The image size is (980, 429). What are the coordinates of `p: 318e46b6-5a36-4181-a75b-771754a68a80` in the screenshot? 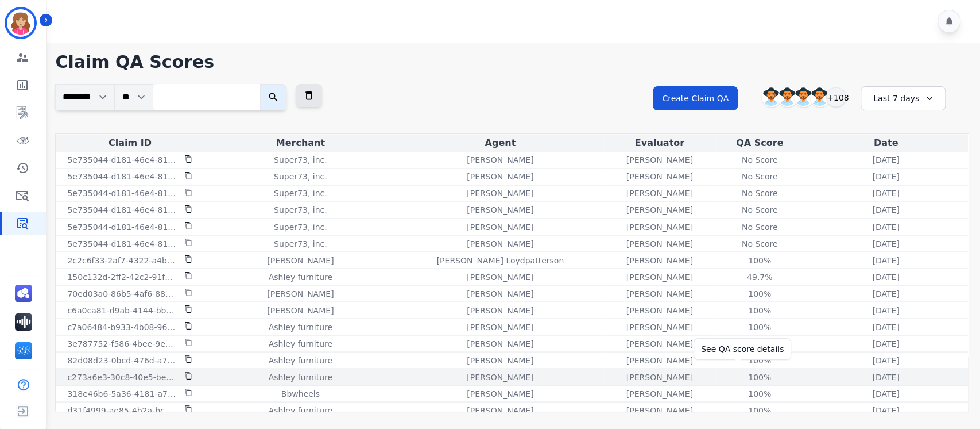 It's located at (122, 393).